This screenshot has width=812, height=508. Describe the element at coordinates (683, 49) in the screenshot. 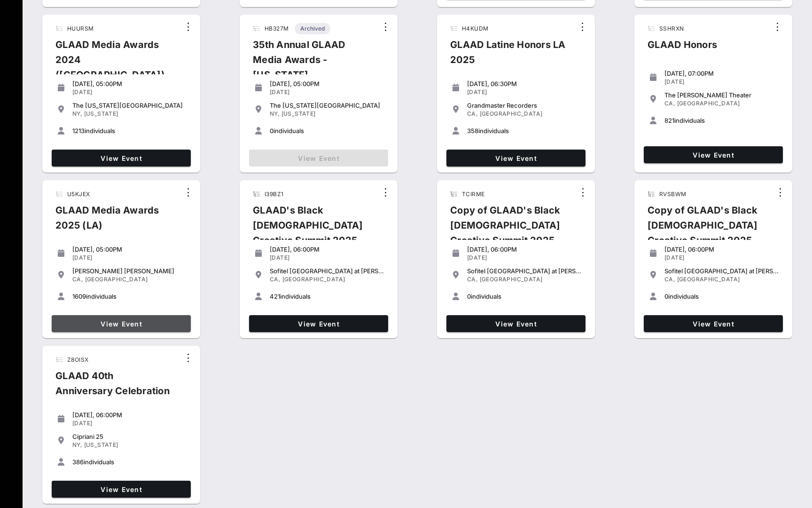

I see `div: GLAAD Honors` at that location.